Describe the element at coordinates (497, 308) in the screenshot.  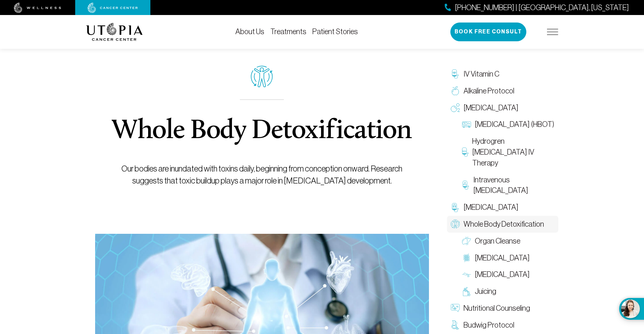
I see `span: Nutritional Counseling` at that location.